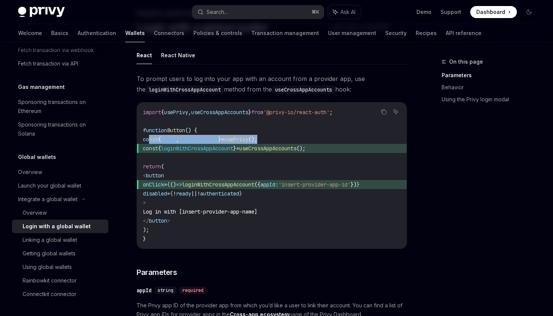 The image size is (553, 316). I want to click on button: Search...⌘K, so click(258, 12).